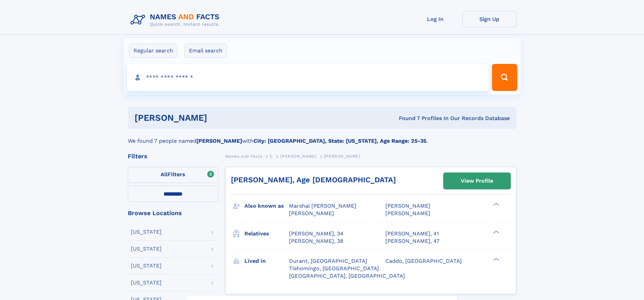  I want to click on h3: Relatives, so click(267, 234).